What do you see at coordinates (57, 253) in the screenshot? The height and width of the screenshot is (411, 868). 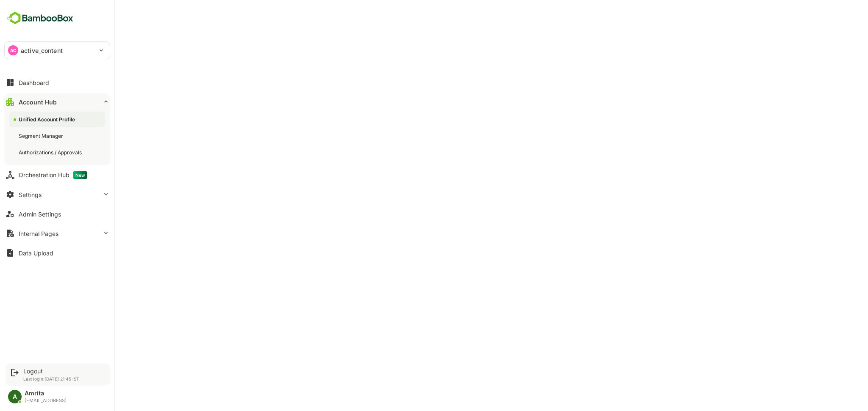 I see `button: Data Upload` at bounding box center [57, 253].